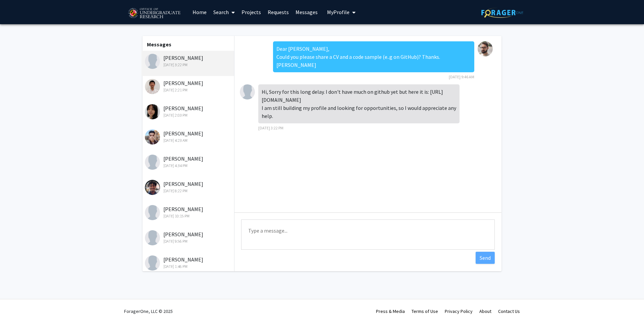 This screenshot has height=323, width=644. I want to click on a: Search, so click(224, 12).